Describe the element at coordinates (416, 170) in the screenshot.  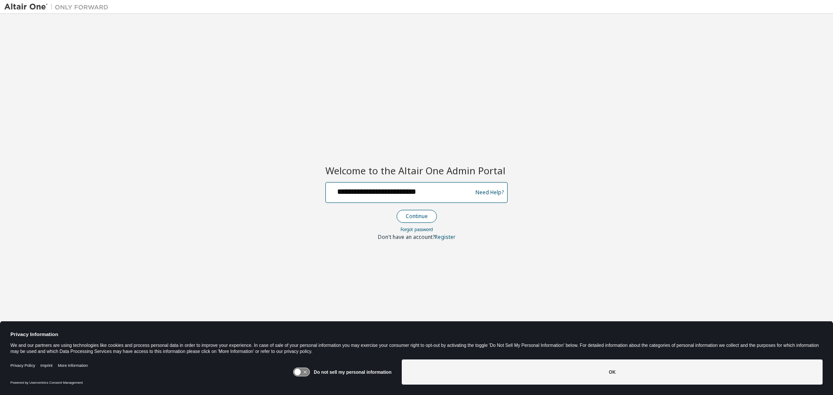
I see `h2: Welcome to the Altair One Admin Portal` at that location.